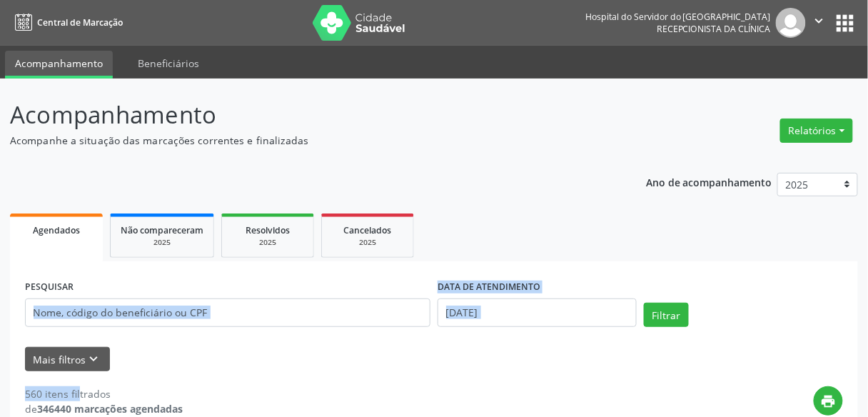  Describe the element at coordinates (307, 140) in the screenshot. I see `p: Acompanhe a situação das marcações correntes e finalizadas` at that location.